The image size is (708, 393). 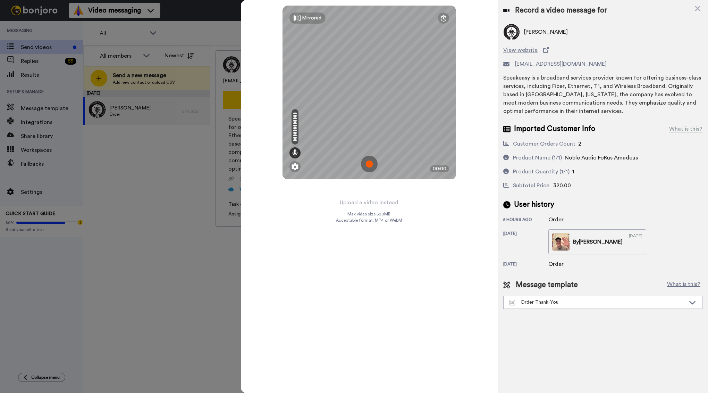 What do you see at coordinates (597, 302) in the screenshot?
I see `div: Order Thank-You` at bounding box center [597, 302].